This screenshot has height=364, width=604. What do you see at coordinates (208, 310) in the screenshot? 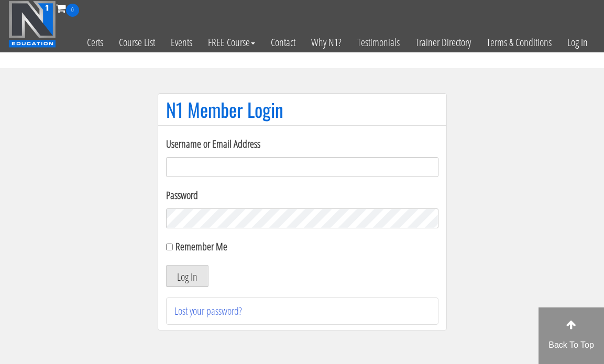
I see `a: Lost your password?` at bounding box center [208, 310].